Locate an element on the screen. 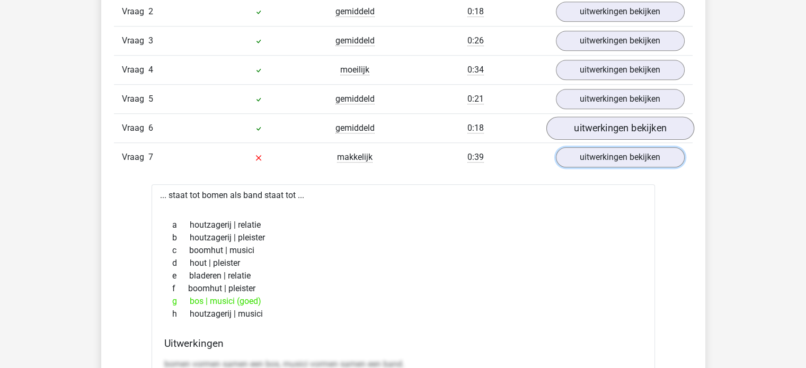 The width and height of the screenshot is (806, 368). span: 5 is located at coordinates (150, 99).